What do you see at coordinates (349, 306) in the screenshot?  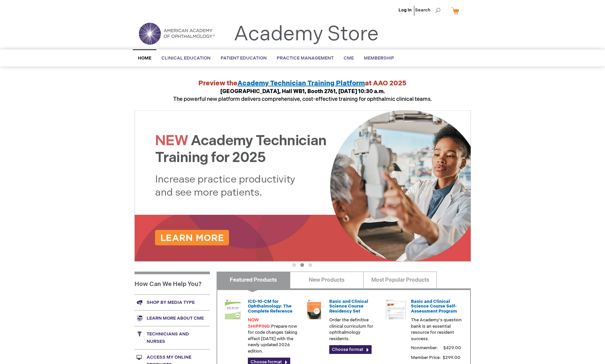 I see `a: Basic and Clinical Science Course Residency Set` at bounding box center [349, 306].